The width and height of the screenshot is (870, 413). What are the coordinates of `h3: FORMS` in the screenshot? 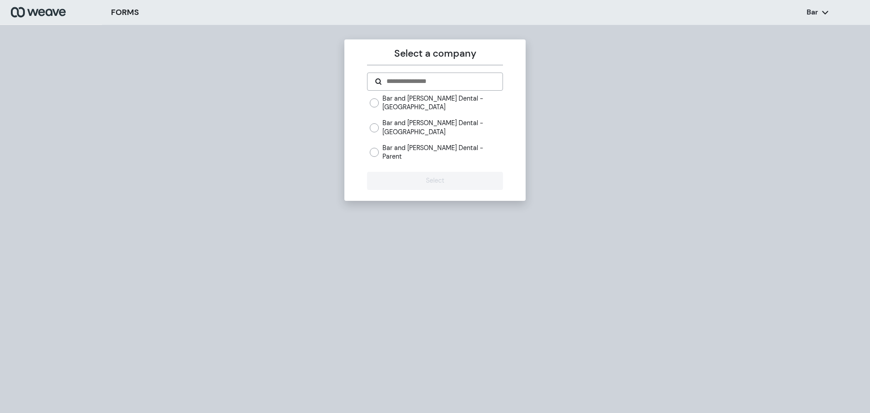 It's located at (125, 12).